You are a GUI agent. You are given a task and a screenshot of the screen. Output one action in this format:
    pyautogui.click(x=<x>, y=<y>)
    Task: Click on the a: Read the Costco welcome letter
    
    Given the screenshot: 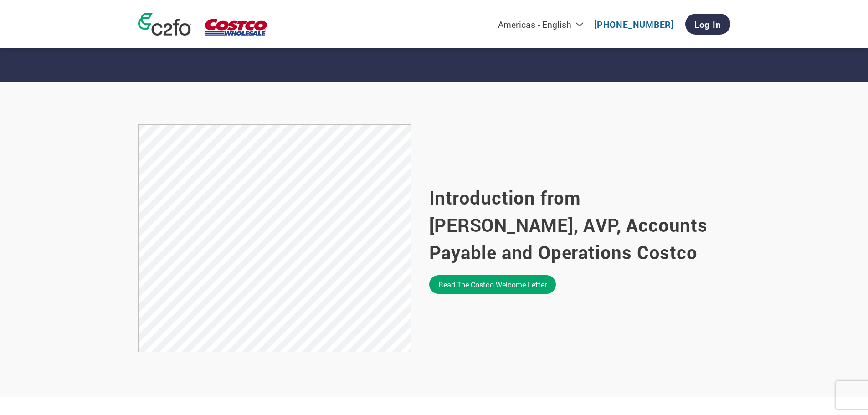 What is the action you would take?
    pyautogui.click(x=492, y=284)
    